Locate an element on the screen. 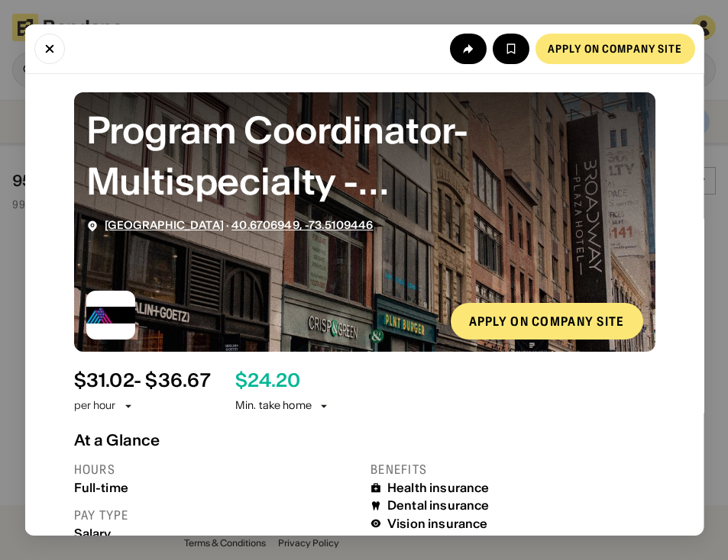 The width and height of the screenshot is (728, 560). div: Program Coordinator- Multispecialty - Wantagh, Long Island - Full time Day - Offsite is located at coordinates (363, 156).